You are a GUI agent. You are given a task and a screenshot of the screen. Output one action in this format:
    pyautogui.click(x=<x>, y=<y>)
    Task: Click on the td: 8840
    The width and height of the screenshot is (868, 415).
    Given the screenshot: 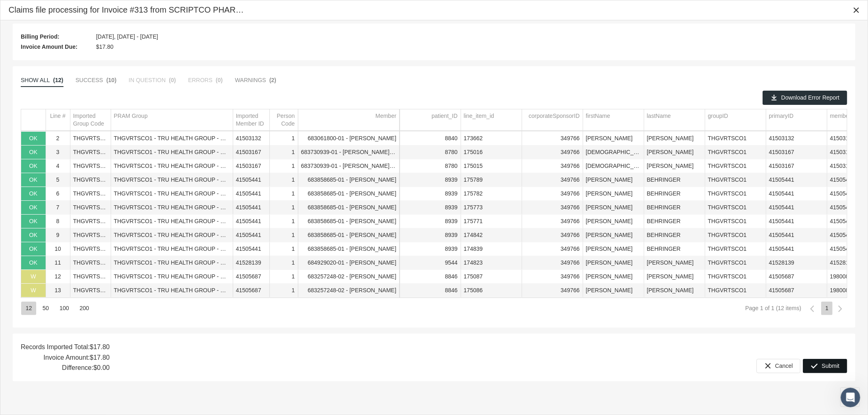 What is the action you would take?
    pyautogui.click(x=431, y=139)
    